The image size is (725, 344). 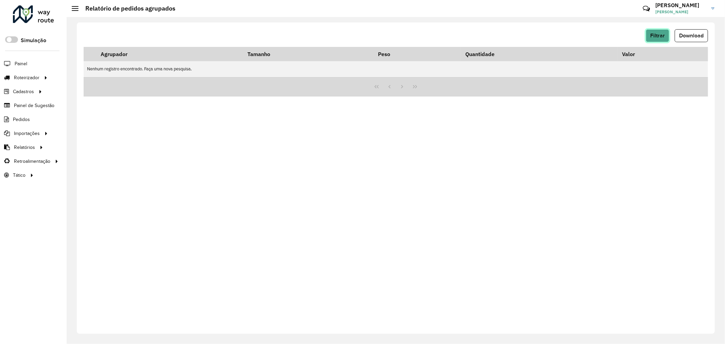 What do you see at coordinates (658, 36) in the screenshot?
I see `button: Filtrar` at bounding box center [658, 36].